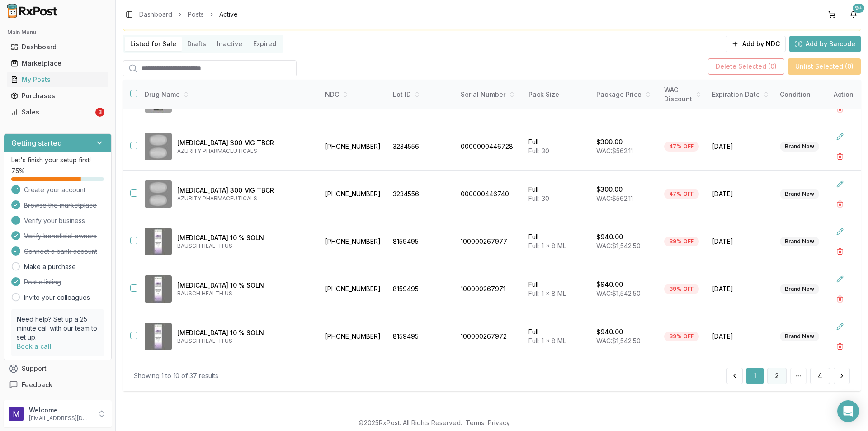 Image resolution: width=868 pixels, height=431 pixels. I want to click on div: Marketplace, so click(58, 64).